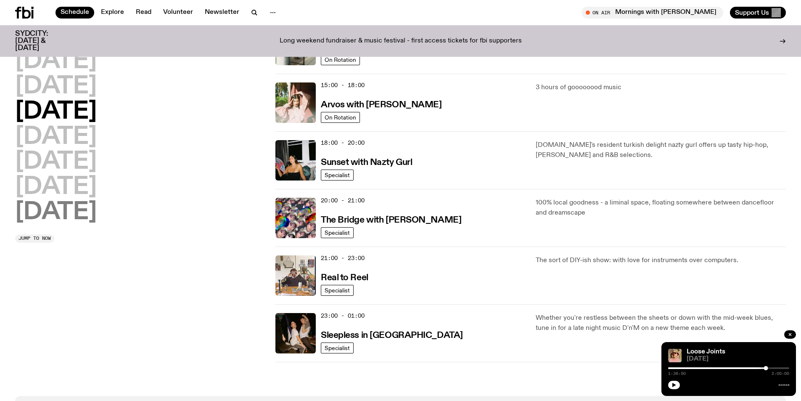 The height and width of the screenshot is (401, 801). What do you see at coordinates (178, 13) in the screenshot?
I see `a: Volunteer` at bounding box center [178, 13].